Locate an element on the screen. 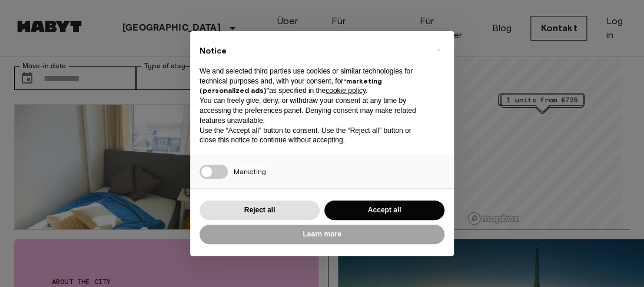  span: Marketing is located at coordinates (249, 171).